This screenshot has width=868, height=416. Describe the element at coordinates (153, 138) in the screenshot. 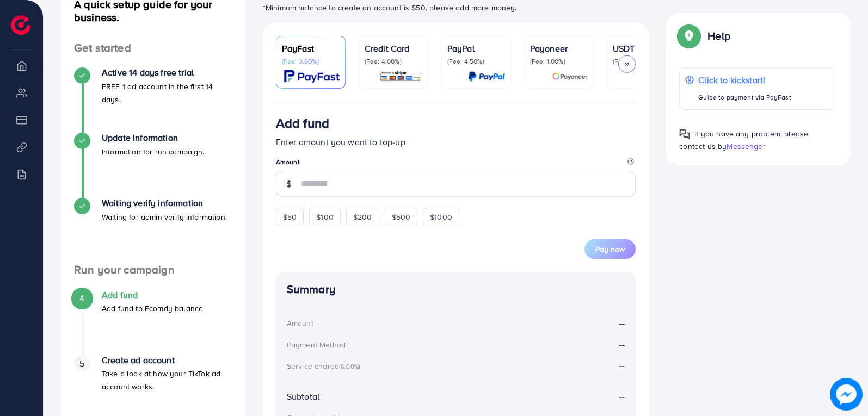

I see `h4: Update Information` at that location.